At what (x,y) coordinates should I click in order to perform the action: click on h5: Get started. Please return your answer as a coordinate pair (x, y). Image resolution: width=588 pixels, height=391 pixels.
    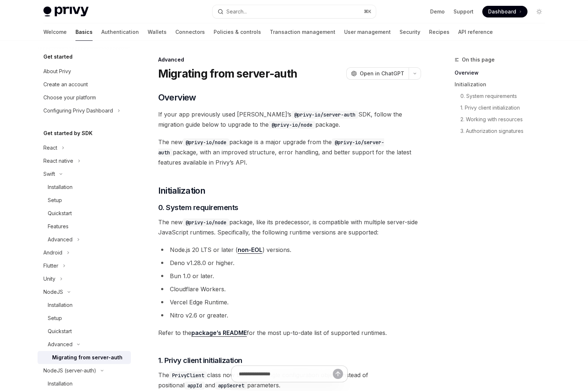
    Looking at the image, I should click on (58, 57).